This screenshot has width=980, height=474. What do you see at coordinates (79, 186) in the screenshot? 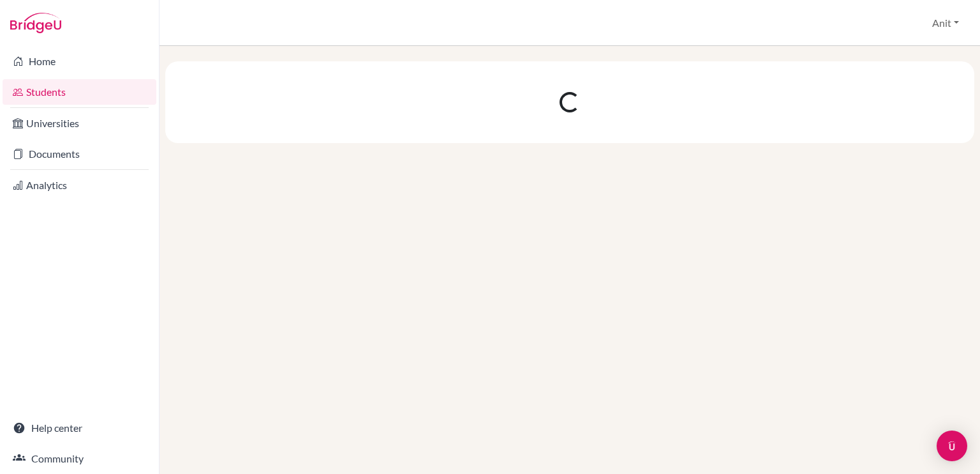
I see `a: Analytics` at bounding box center [79, 186].